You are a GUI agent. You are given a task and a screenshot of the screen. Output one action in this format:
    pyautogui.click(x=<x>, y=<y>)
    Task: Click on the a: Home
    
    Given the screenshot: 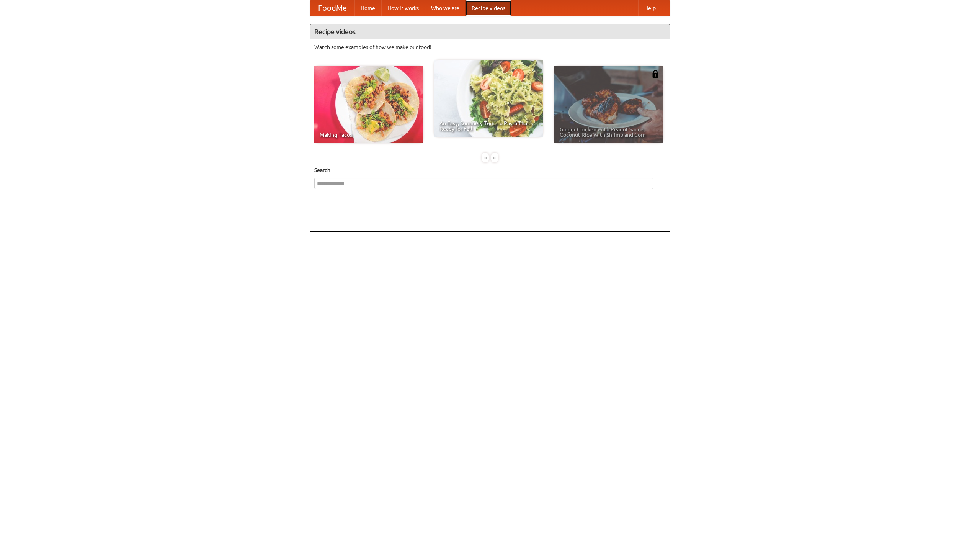 What is the action you would take?
    pyautogui.click(x=368, y=8)
    